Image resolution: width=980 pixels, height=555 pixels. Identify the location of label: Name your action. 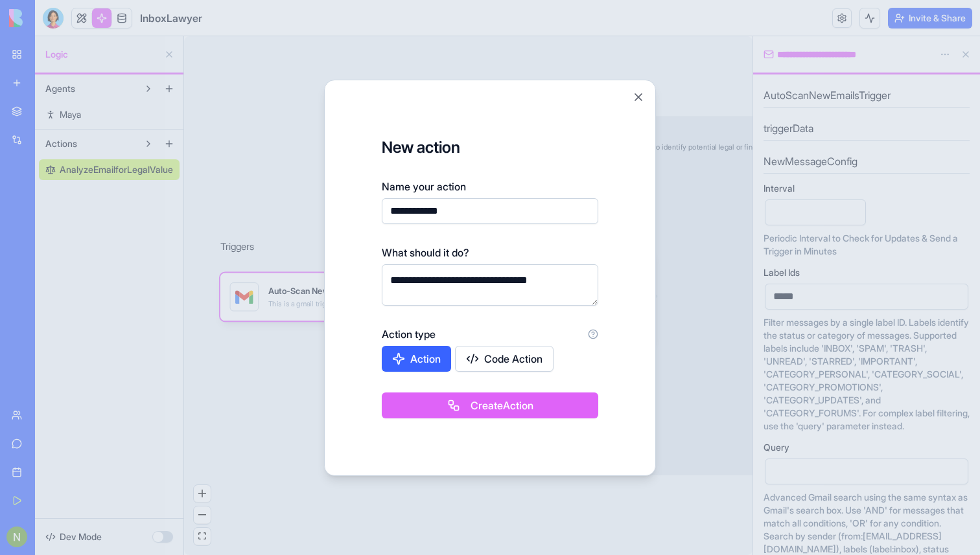
(424, 186).